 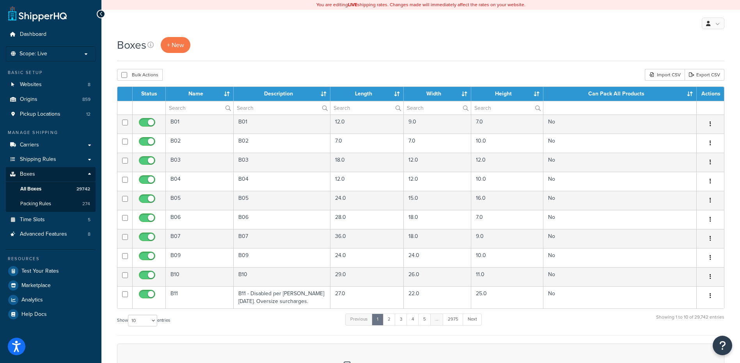 I want to click on td: 25.0, so click(x=507, y=298).